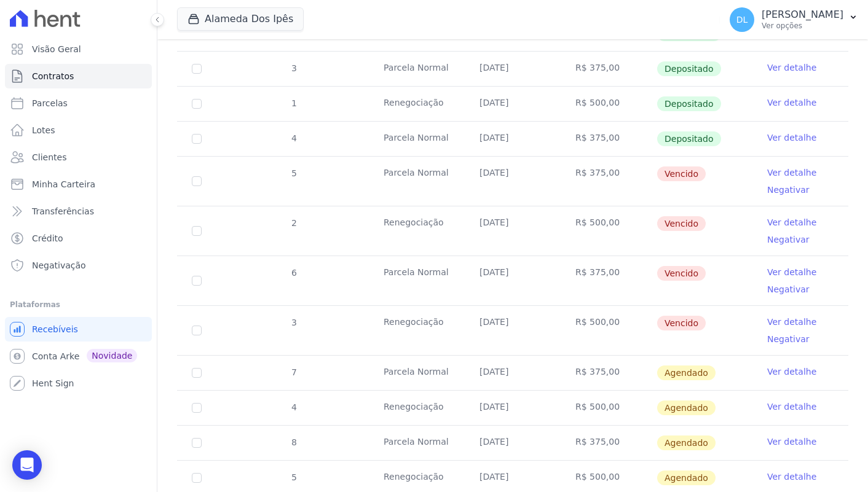 Image resolution: width=868 pixels, height=492 pixels. What do you see at coordinates (293, 273) in the screenshot?
I see `span: 6` at bounding box center [293, 273].